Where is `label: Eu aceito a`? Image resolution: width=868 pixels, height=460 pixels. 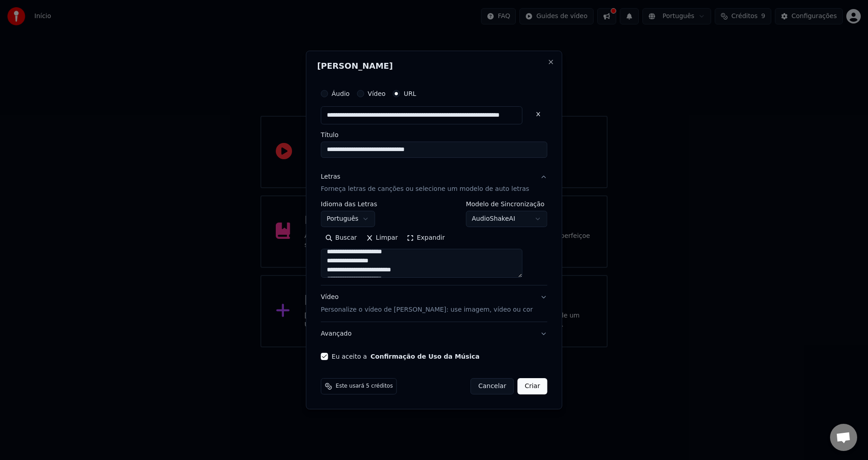
label: Eu aceito a is located at coordinates (405, 356).